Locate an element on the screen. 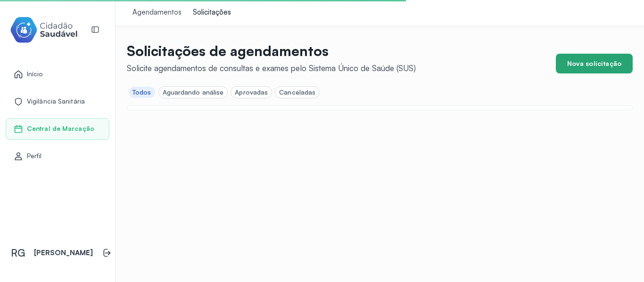  button: Nova solicitação is located at coordinates (594, 64).